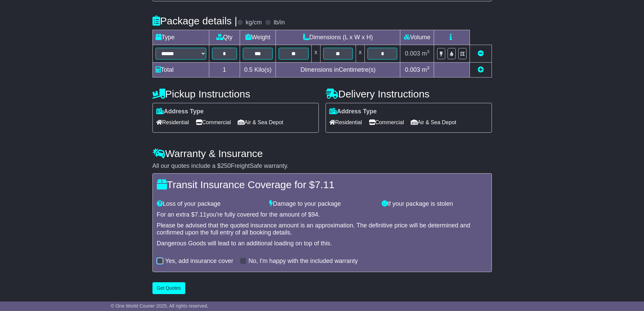 The width and height of the screenshot is (644, 311). I want to click on div: Damage to your package, so click(322, 204).